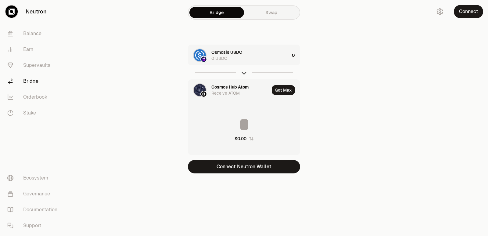  I want to click on div: Osmosis USDC, so click(226, 52).